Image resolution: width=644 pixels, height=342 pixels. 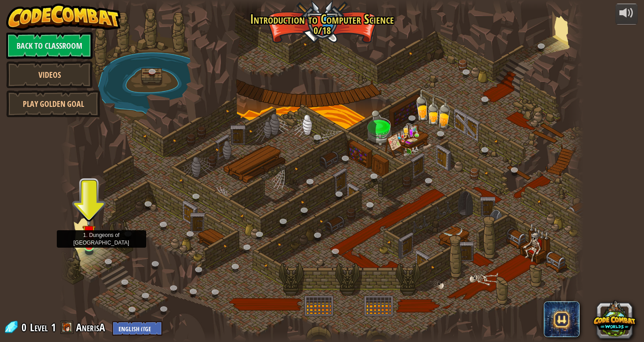 I want to click on a: AnerisA, so click(x=92, y=327).